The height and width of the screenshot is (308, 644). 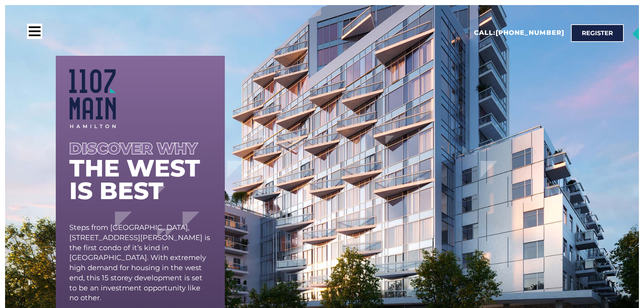 What do you see at coordinates (597, 33) in the screenshot?
I see `a: Register` at bounding box center [597, 33].